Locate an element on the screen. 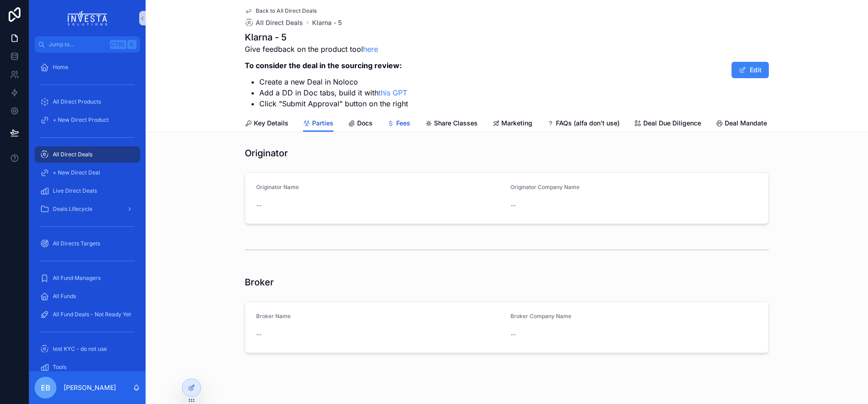 The height and width of the screenshot is (404, 868). a: here is located at coordinates (370, 49).